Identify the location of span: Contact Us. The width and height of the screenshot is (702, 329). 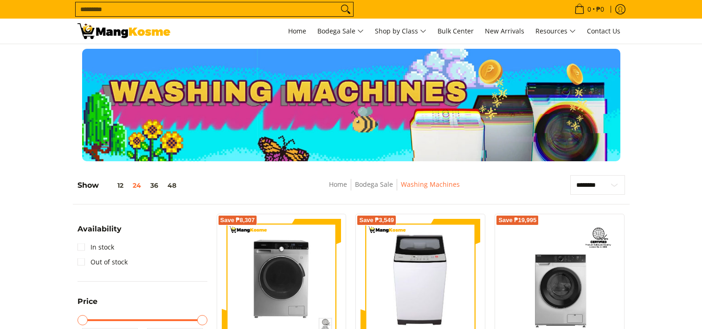
(604, 31).